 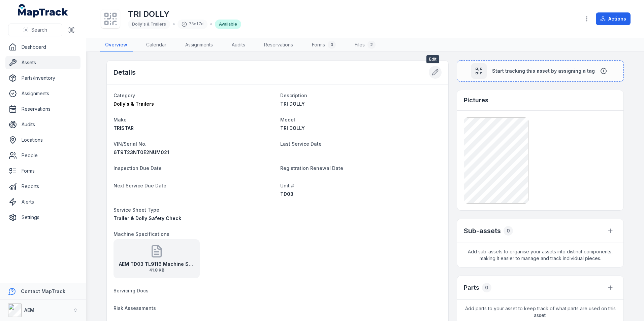 What do you see at coordinates (157, 270) in the screenshot?
I see `span: 41.8 KB` at bounding box center [157, 270].